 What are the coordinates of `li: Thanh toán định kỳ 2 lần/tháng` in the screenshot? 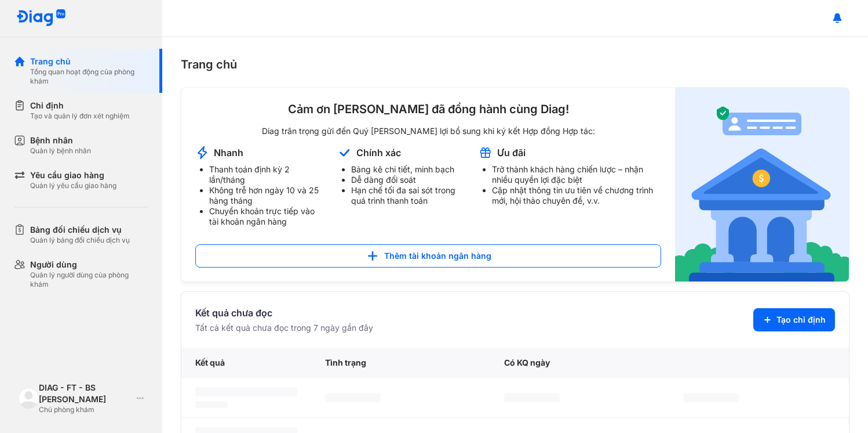 It's located at (266, 175).